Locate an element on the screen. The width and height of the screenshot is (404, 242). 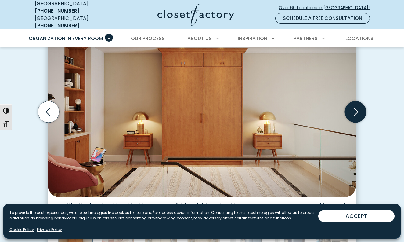
span: Organization in Every Room is located at coordinates (66, 38).